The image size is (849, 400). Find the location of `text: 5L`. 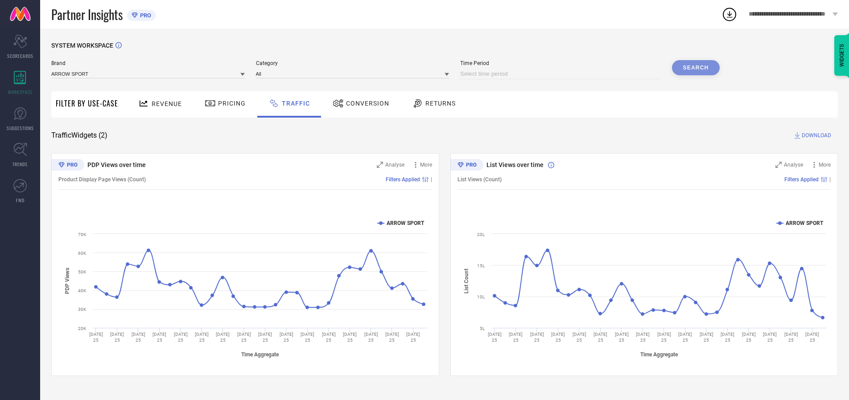

text: 5L is located at coordinates (482, 329).